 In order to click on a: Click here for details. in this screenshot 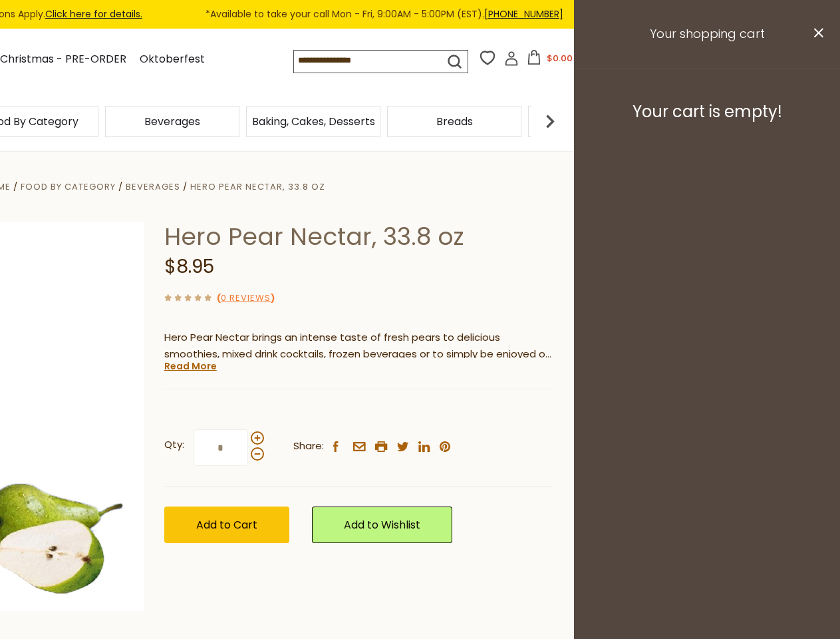, I will do `click(93, 14)`.